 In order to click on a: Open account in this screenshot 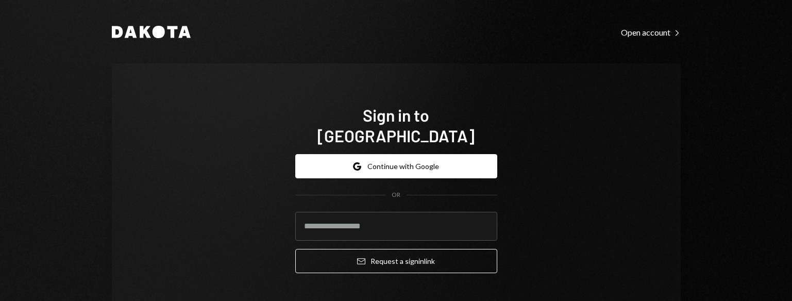, I will do `click(651, 32)`.